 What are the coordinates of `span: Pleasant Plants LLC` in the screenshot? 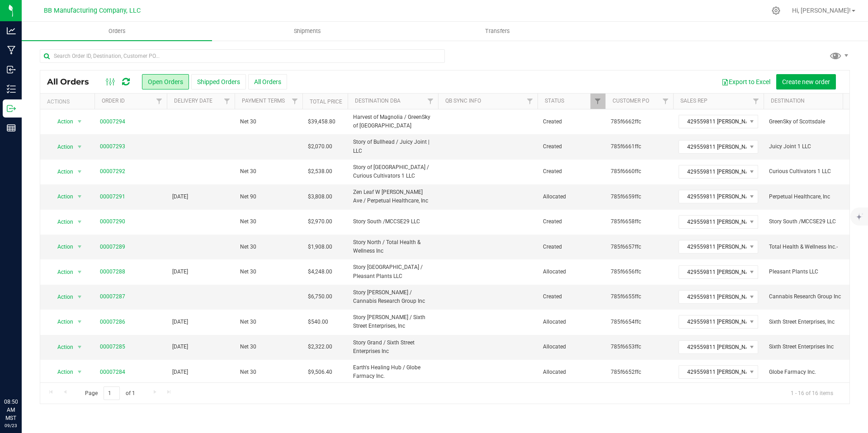 It's located at (809, 272).